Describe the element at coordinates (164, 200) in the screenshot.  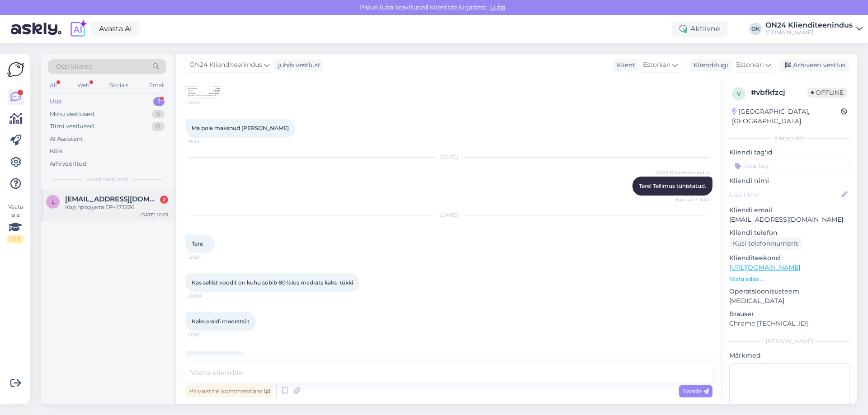
I see `div: 2` at that location.